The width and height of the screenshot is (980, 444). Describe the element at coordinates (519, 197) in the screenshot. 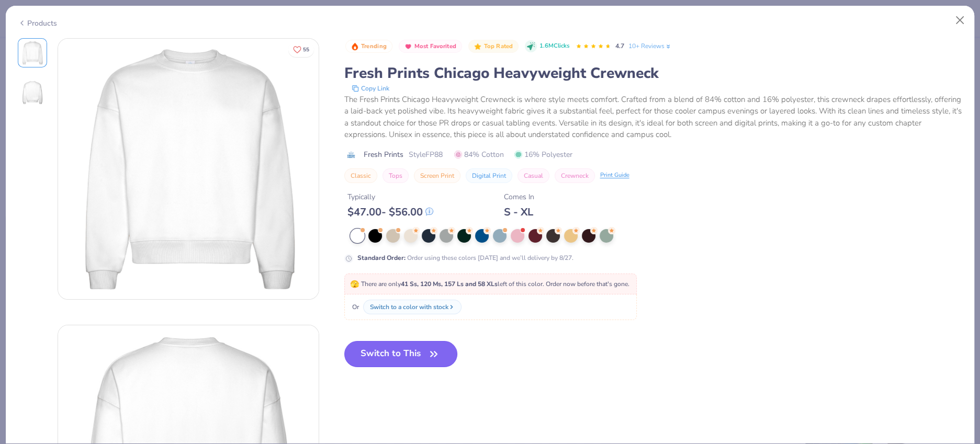

I see `div: Comes In` at that location.